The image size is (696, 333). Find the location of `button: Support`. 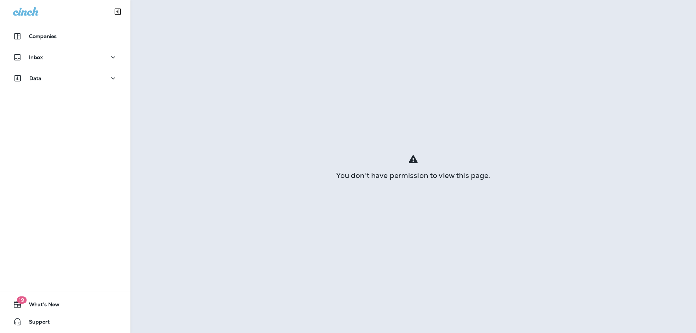

button: Support is located at coordinates (65, 322).